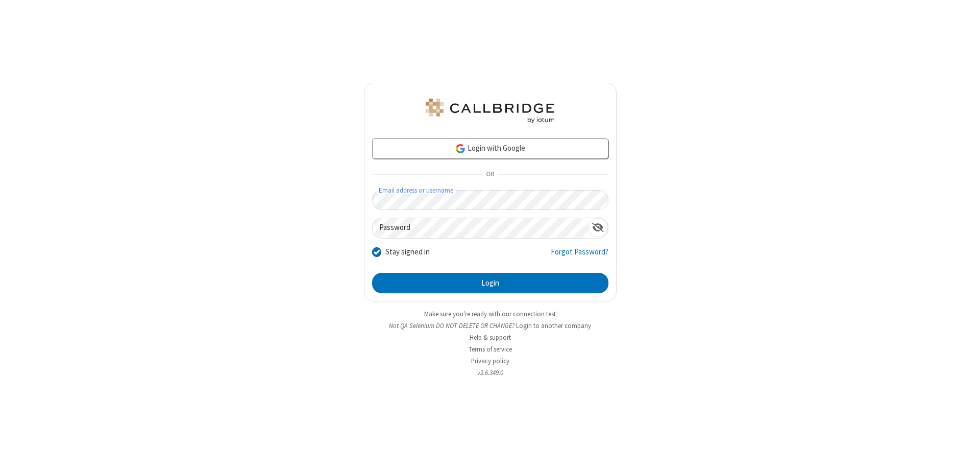  What do you see at coordinates (490, 337) in the screenshot?
I see `a: Help & support` at bounding box center [490, 337].